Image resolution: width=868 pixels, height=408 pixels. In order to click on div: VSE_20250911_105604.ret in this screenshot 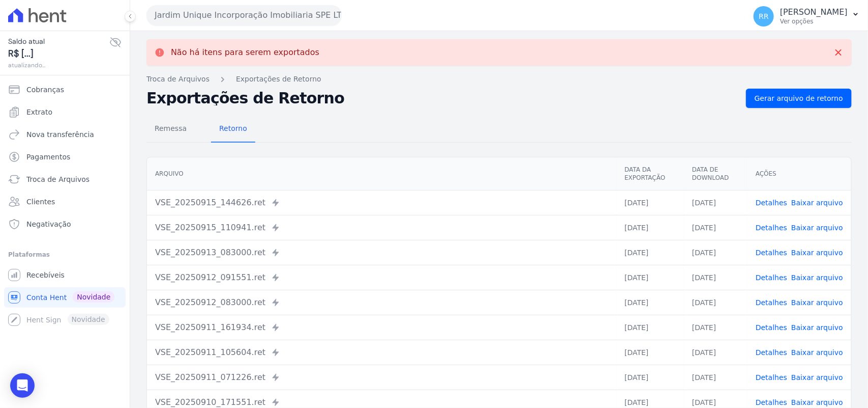, I will do `click(381, 352)`.